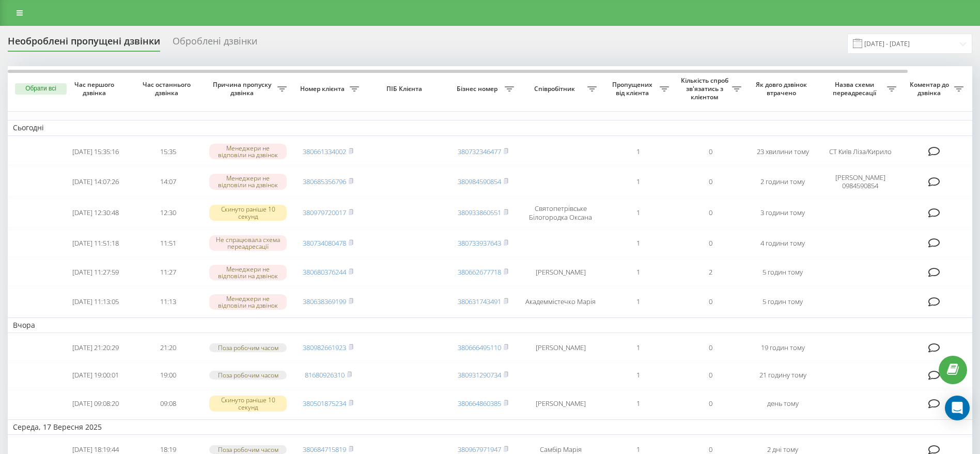  I want to click on td: CT Київ Ліза/Кирило, so click(859, 152).